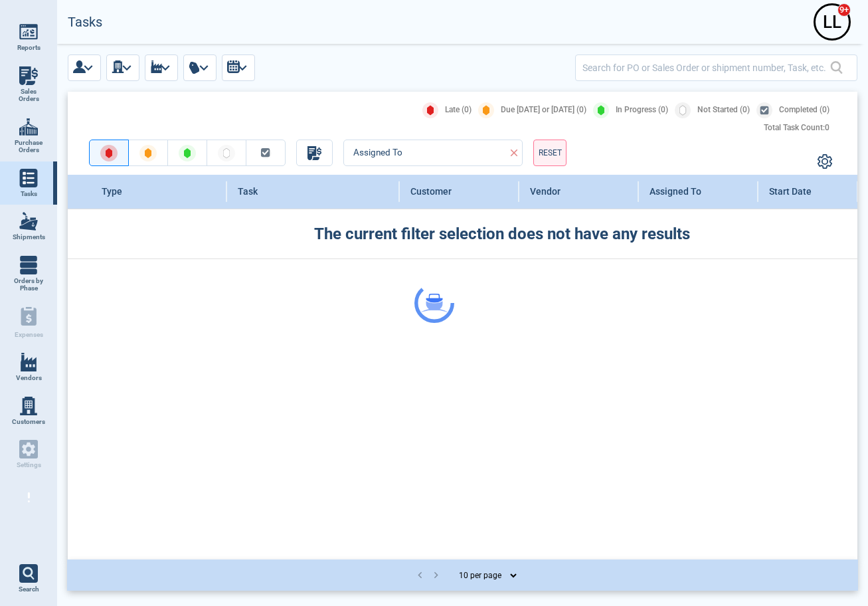  I want to click on span: Vendors, so click(29, 378).